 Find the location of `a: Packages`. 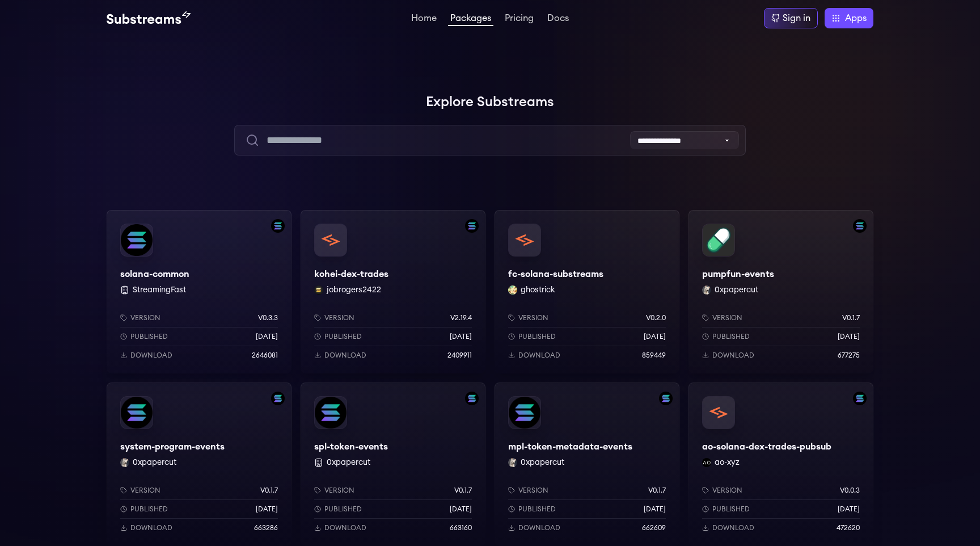

a: Packages is located at coordinates (471, 20).